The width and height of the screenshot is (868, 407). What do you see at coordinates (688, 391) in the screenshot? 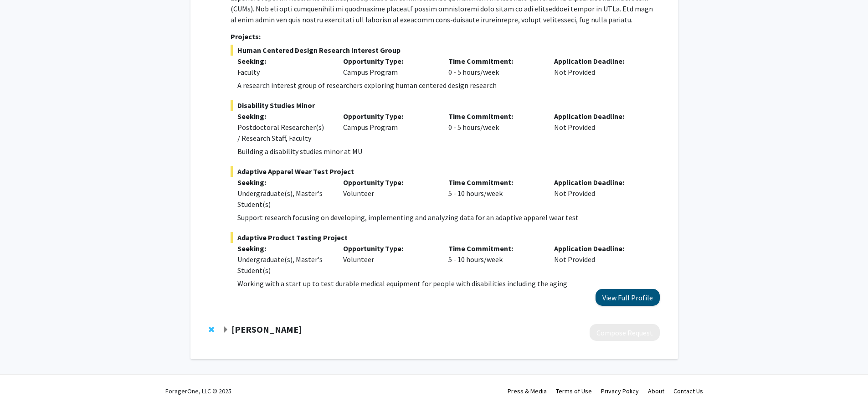
I see `a: Contact Us` at bounding box center [688, 391].